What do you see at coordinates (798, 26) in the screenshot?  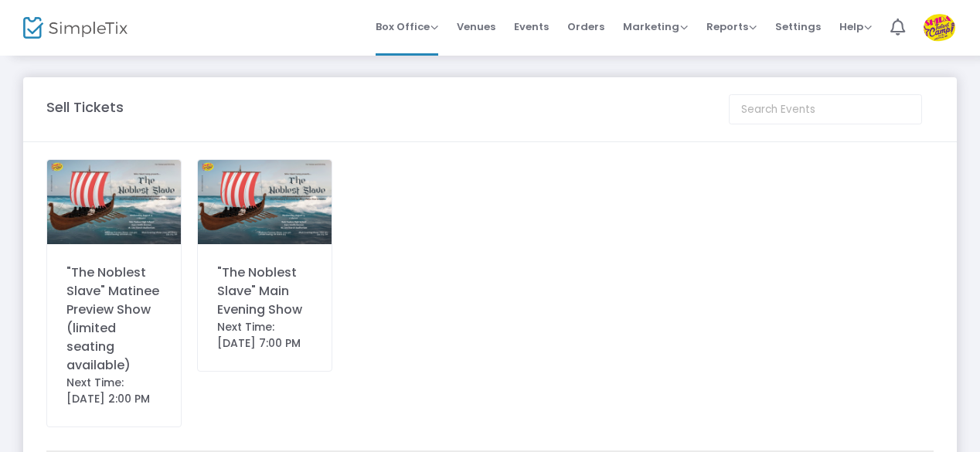 I see `span: Settings` at bounding box center [798, 26].